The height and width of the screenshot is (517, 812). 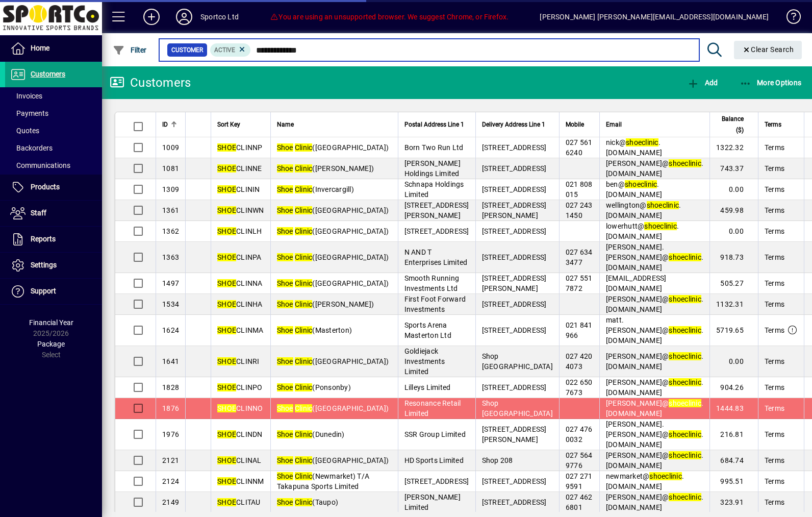 I want to click on span: 2121, so click(x=170, y=460).